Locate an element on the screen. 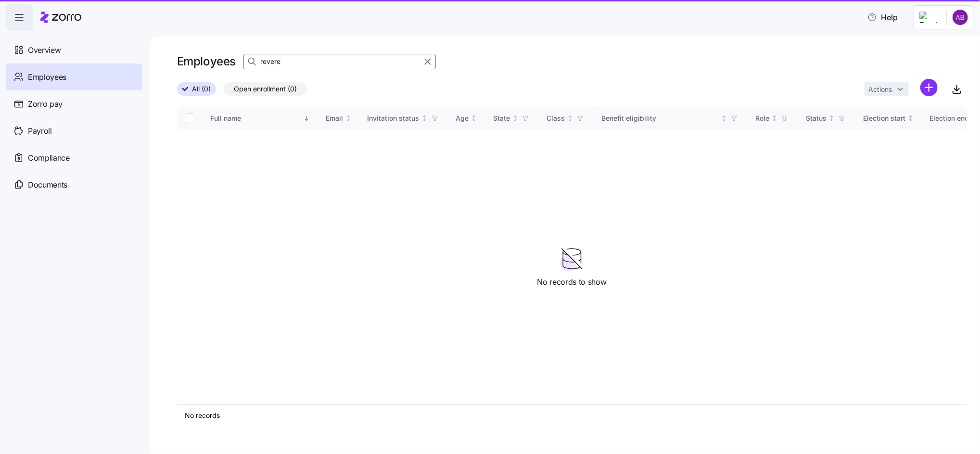  th: Election startNot sorted is located at coordinates (888, 118).